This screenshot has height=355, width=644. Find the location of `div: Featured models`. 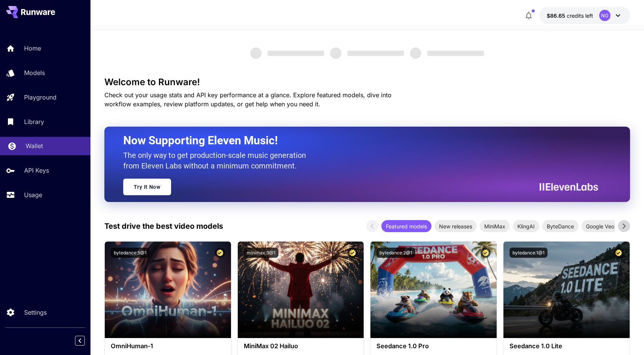

div: Featured models is located at coordinates (407, 227).